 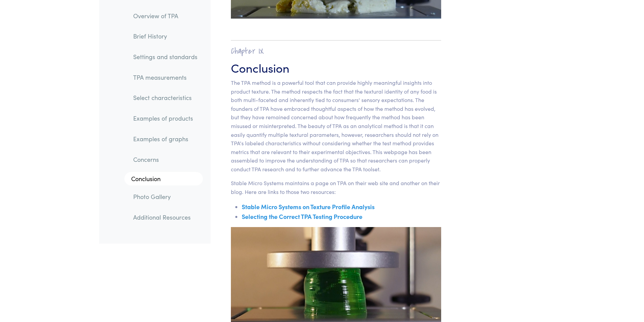 What do you see at coordinates (165, 197) in the screenshot?
I see `a: Photo Gallery` at bounding box center [165, 197].